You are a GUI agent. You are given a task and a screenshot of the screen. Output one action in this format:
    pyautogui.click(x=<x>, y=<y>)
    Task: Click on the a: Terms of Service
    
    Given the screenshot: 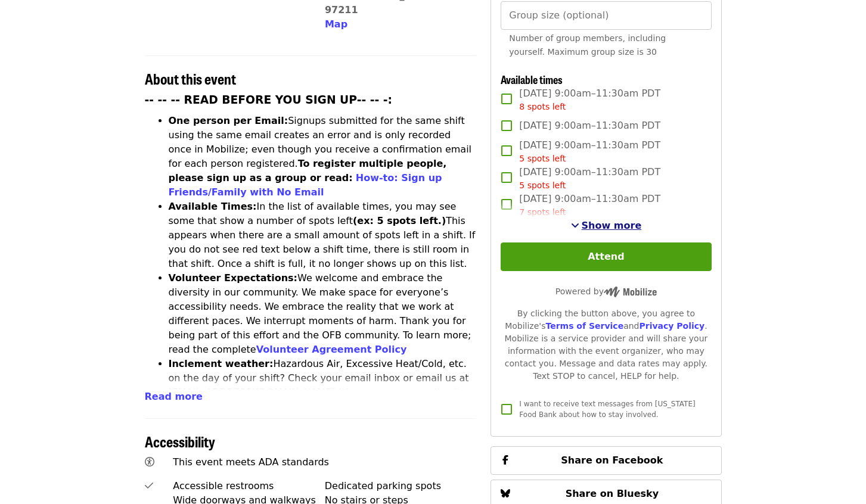 What is the action you would take?
    pyautogui.click(x=584, y=326)
    